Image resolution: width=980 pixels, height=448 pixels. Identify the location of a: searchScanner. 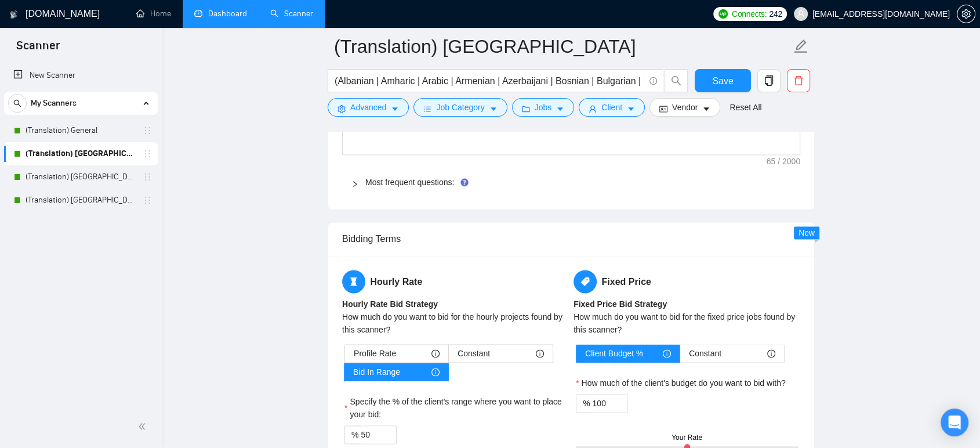
(292, 13).